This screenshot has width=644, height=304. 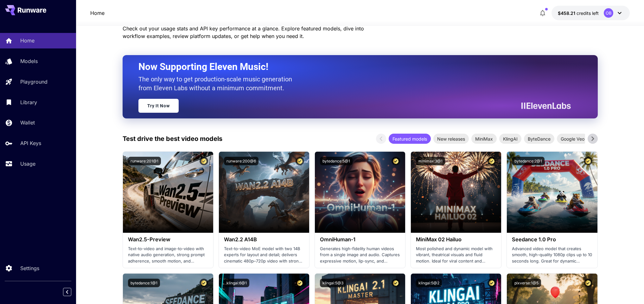 What do you see at coordinates (168, 240) in the screenshot?
I see `h3: Wan2.5-Preview` at bounding box center [168, 240].